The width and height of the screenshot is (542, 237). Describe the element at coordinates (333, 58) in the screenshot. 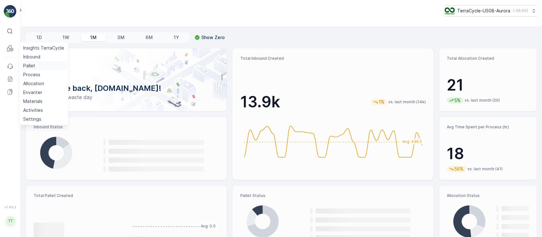

I see `p: Total Inbound Created` at that location.